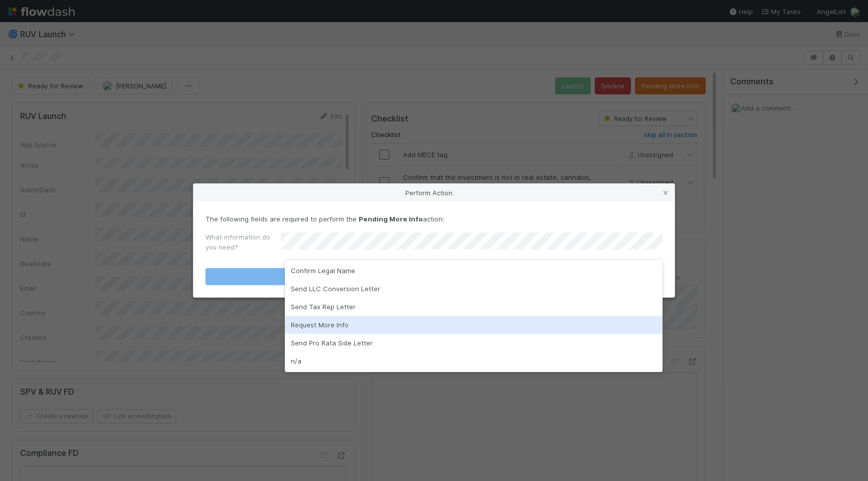 This screenshot has height=481, width=868. Describe the element at coordinates (391, 219) in the screenshot. I see `strong: Pending More Info` at that location.